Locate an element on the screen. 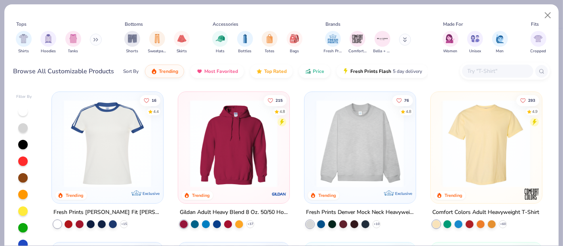  span: 293 is located at coordinates (532, 100).